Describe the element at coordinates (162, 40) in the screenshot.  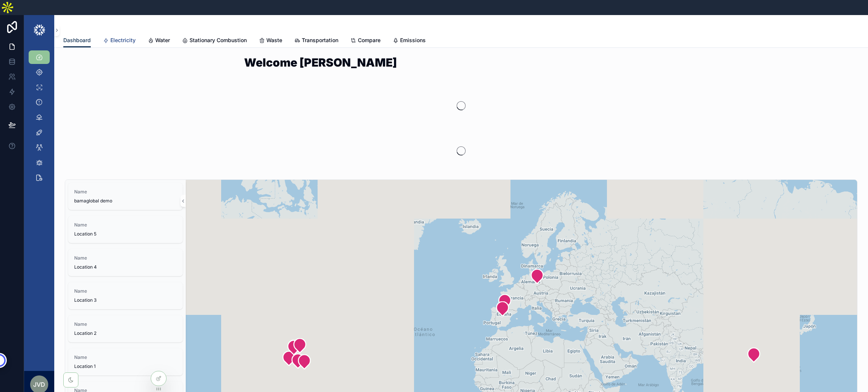
I see `span: Water` at that location.